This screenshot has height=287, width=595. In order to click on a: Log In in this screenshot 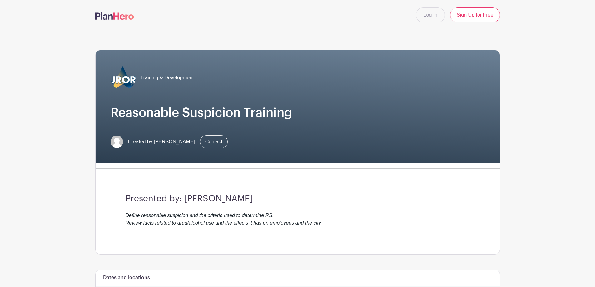, I will do `click(431, 15)`.